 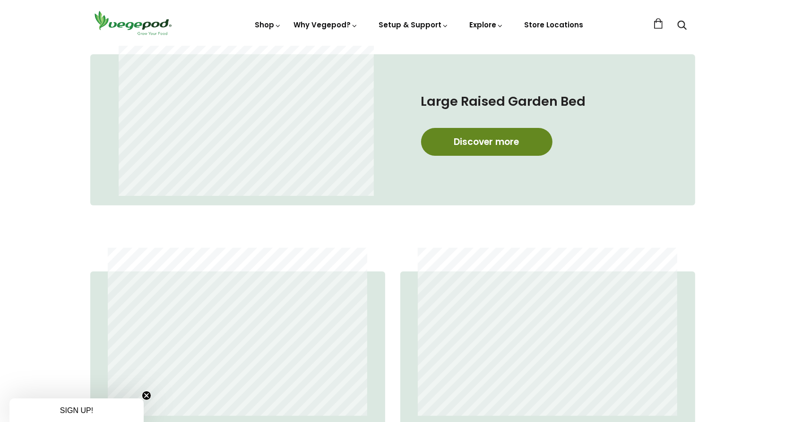 What do you see at coordinates (326, 25) in the screenshot?
I see `a: Why Vegepod?` at bounding box center [326, 25].